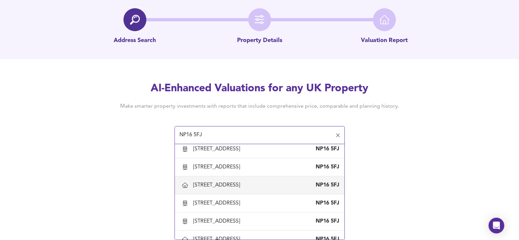 The height and width of the screenshot is (240, 519). What do you see at coordinates (260, 41) in the screenshot?
I see `p: Property Details` at bounding box center [260, 41].